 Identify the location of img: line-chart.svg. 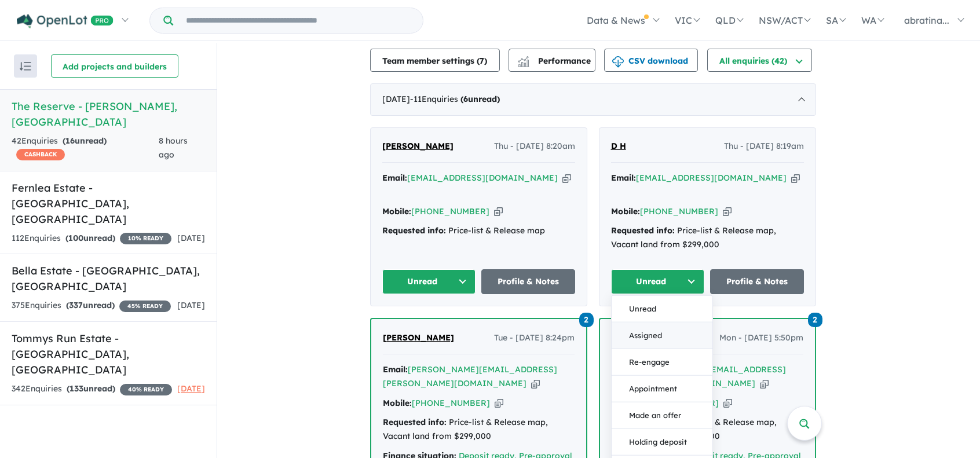
(523, 59).